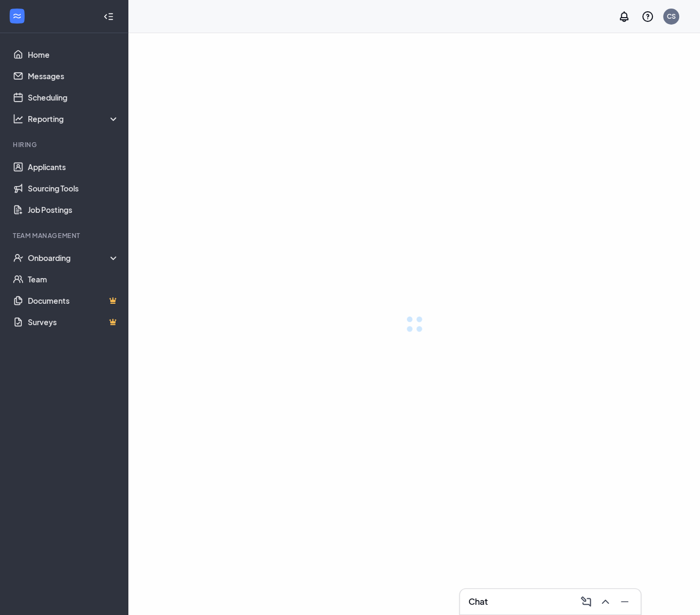 The image size is (700, 615). I want to click on svg: WorkstreamLogo, so click(17, 16).